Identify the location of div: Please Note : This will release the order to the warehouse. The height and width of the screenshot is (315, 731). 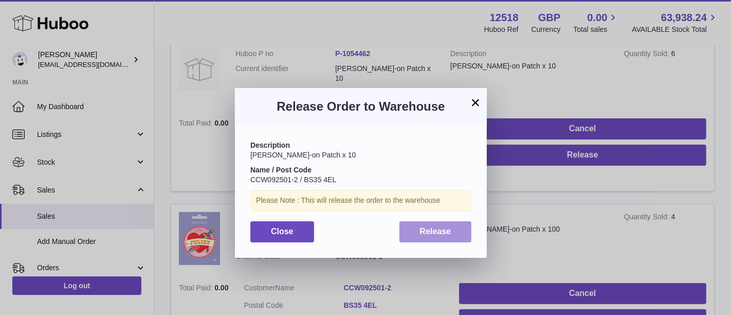
(361, 200).